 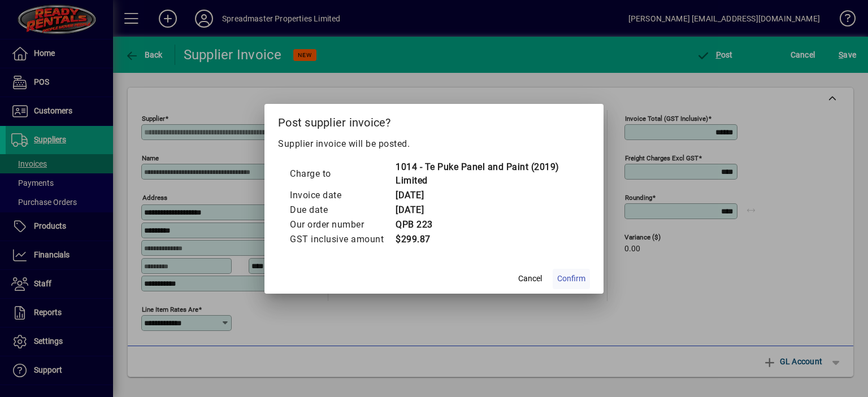 I want to click on td: GST inclusive amount, so click(x=342, y=239).